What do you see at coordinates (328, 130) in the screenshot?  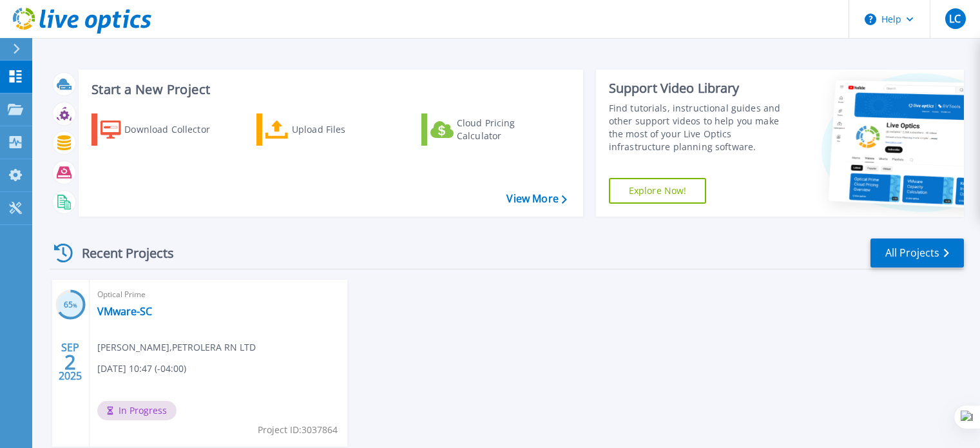 I see `a: Upload Files` at bounding box center [328, 130].